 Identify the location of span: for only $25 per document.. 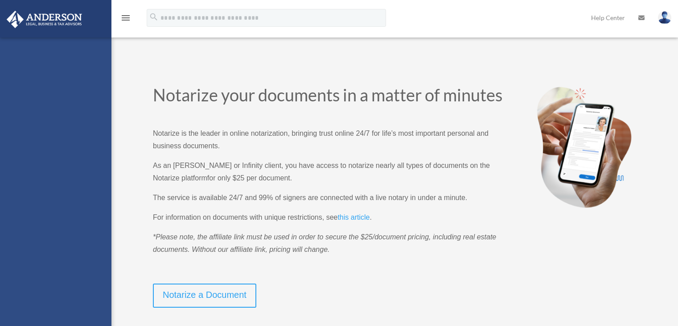
(250, 178).